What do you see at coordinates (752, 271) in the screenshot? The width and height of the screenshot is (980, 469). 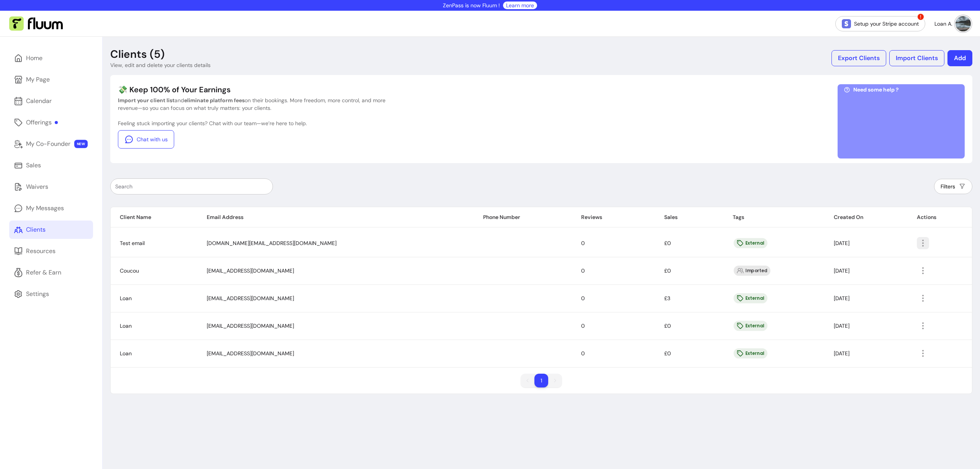 I see `div: Imported` at bounding box center [752, 271].